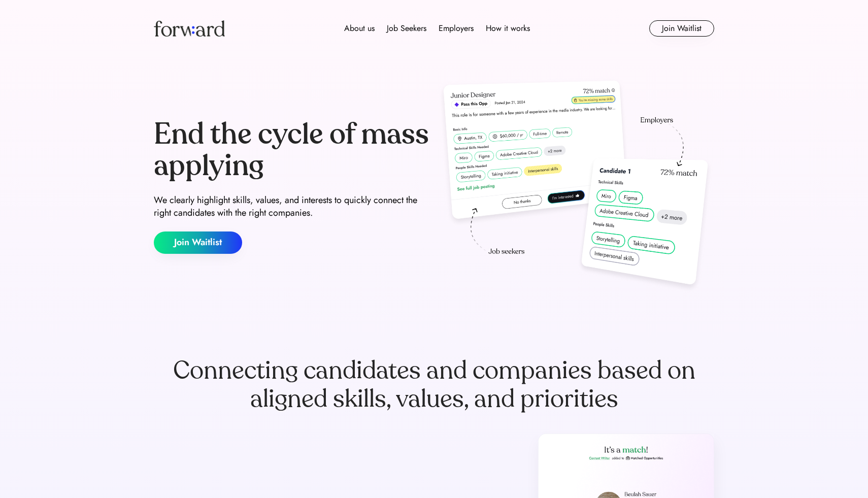 This screenshot has width=868, height=498. Describe the element at coordinates (359, 29) in the screenshot. I see `div: About us` at that location.